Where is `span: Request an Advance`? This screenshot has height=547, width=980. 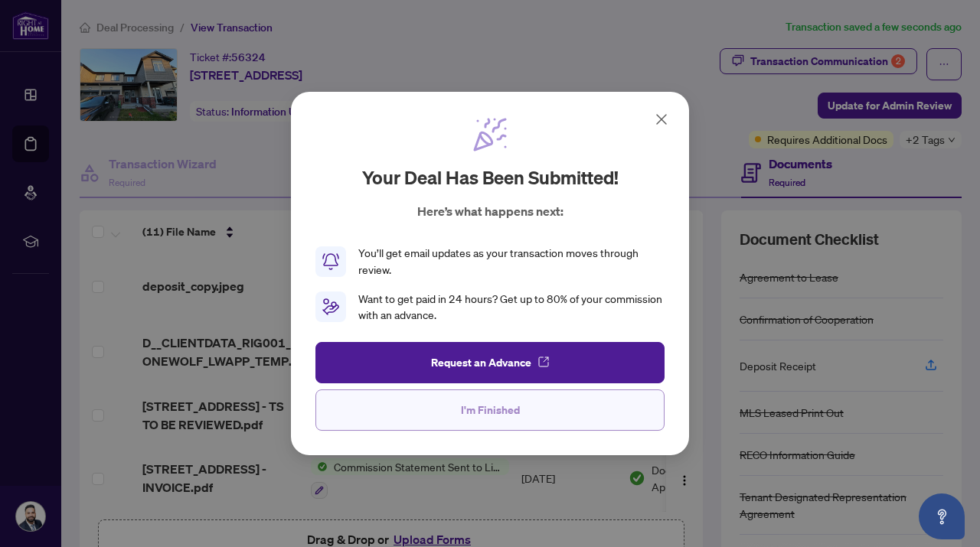 span: Request an Advance is located at coordinates (481, 363).